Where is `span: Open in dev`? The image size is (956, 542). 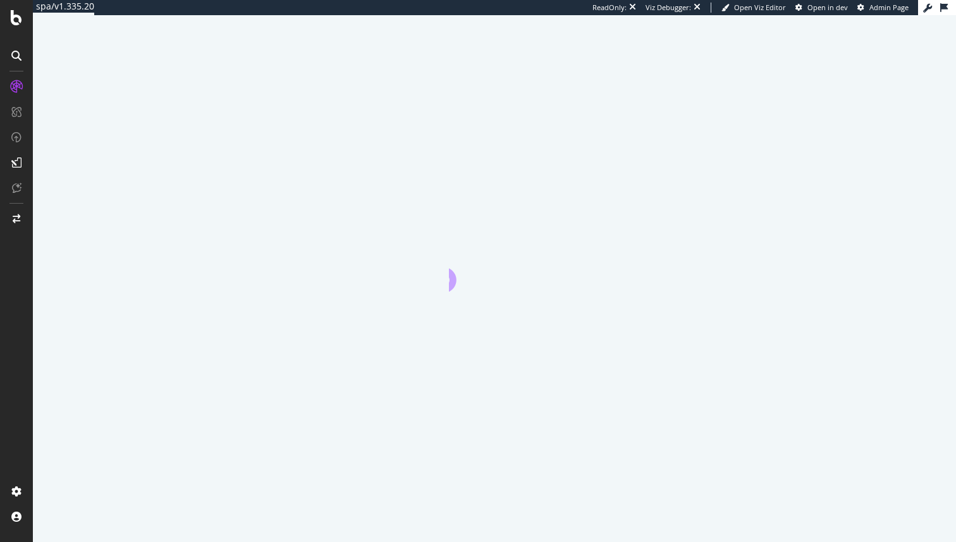 span: Open in dev is located at coordinates (827, 7).